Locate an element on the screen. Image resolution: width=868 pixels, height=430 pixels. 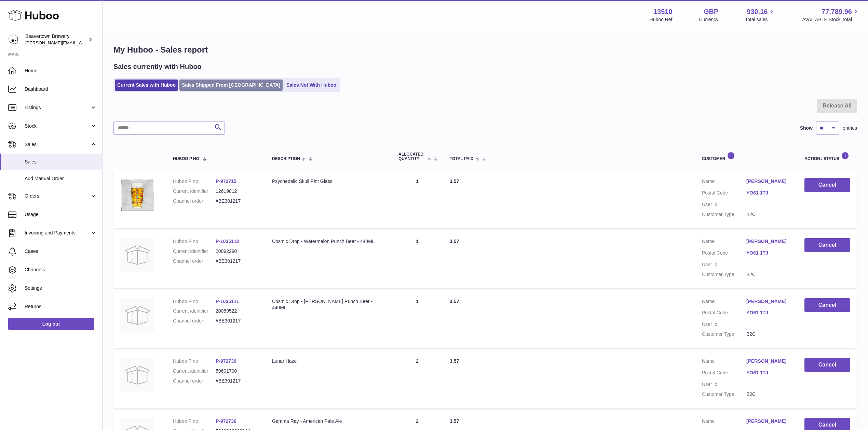
span: AVAILABLE Stock Total is located at coordinates (830, 19).